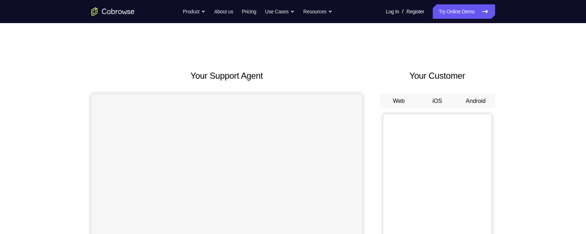 This screenshot has height=234, width=586. I want to click on a: Try Online Demo, so click(464, 12).